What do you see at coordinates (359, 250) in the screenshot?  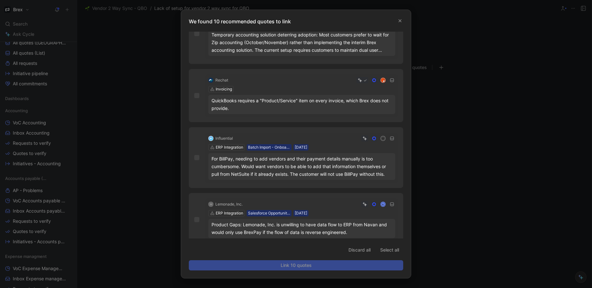 I see `button: Discard all` at bounding box center [359, 250].